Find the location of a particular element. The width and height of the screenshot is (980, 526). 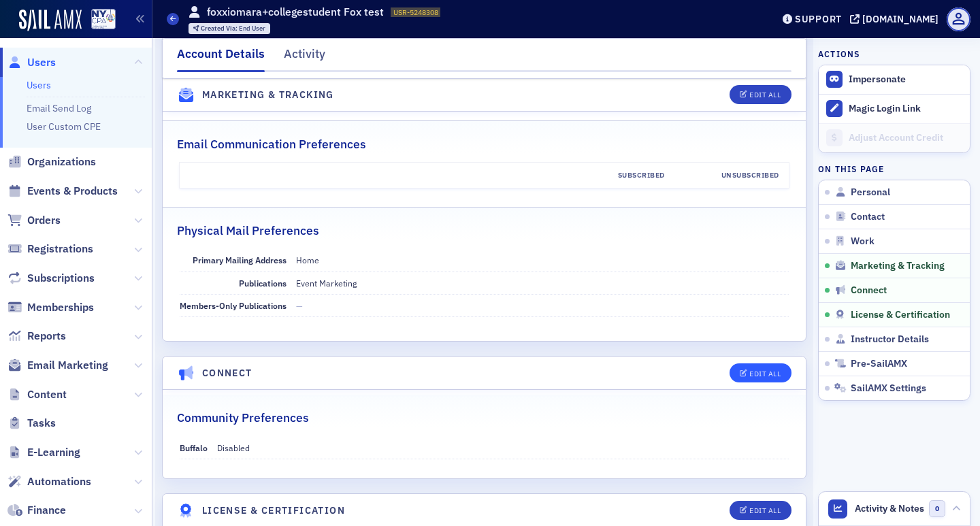

span: Disabled is located at coordinates (234, 448).